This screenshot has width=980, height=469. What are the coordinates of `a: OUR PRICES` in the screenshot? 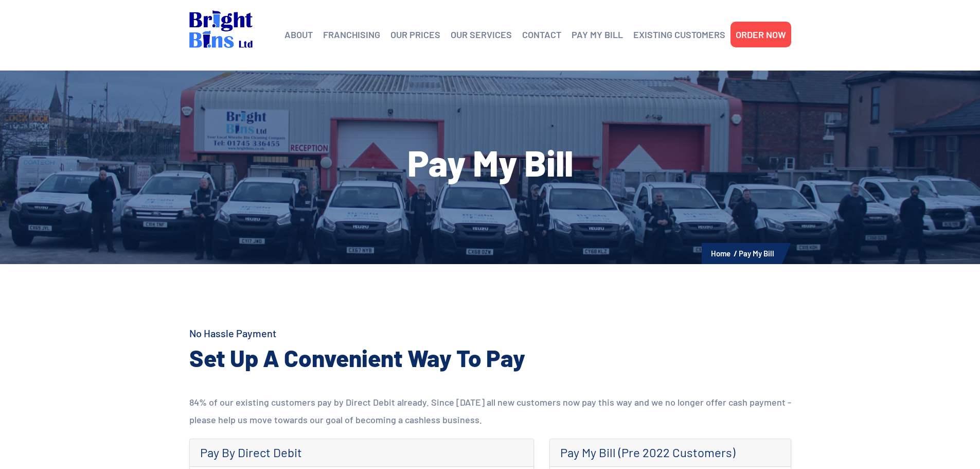 It's located at (415, 34).